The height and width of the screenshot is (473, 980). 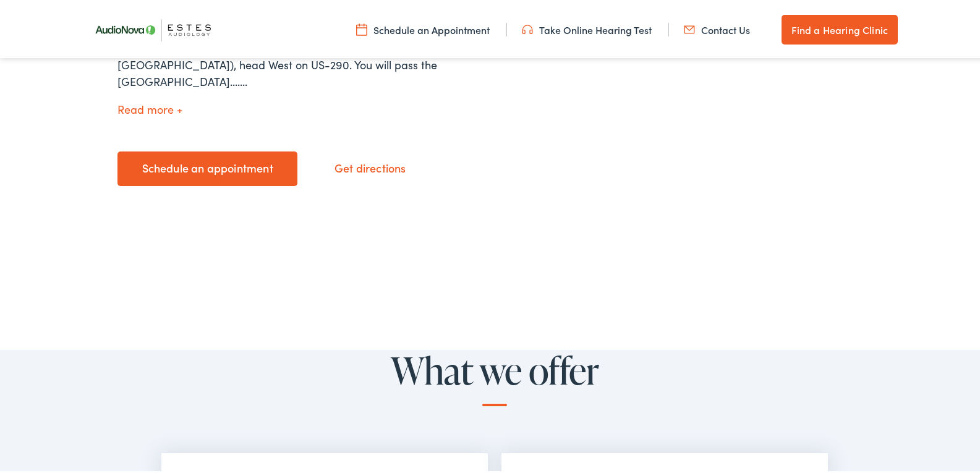 I want to click on a: Take Online Hearing Test, so click(x=586, y=27).